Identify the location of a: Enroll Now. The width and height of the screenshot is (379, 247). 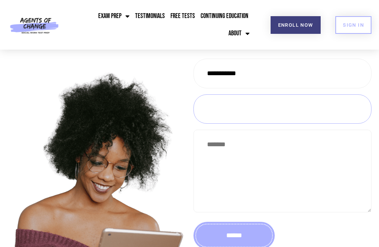
(296, 25).